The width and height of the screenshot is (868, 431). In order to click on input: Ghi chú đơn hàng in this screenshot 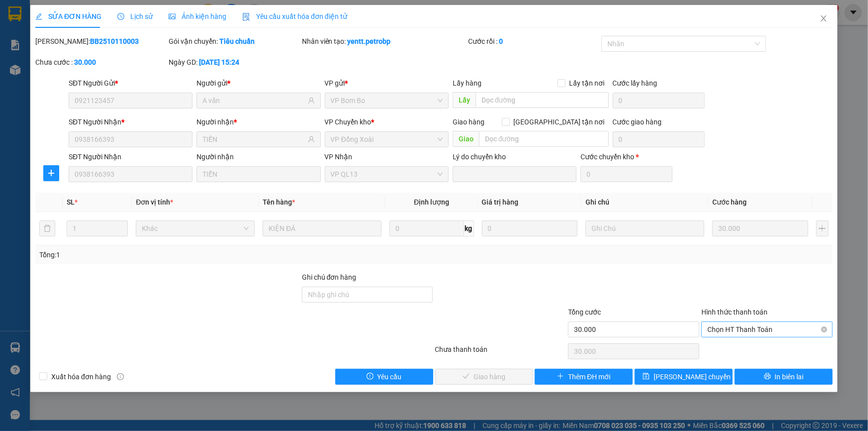, I will do `click(367, 295)`.